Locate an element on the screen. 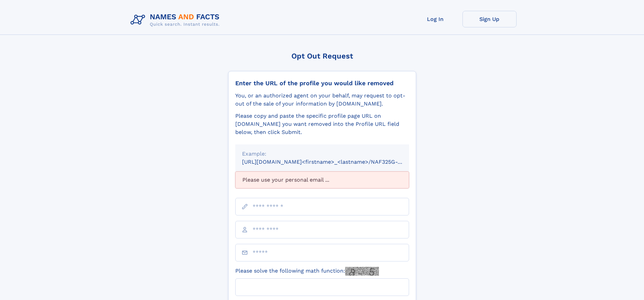 The height and width of the screenshot is (300, 644). div: Please use your personal email ... is located at coordinates (322, 180).